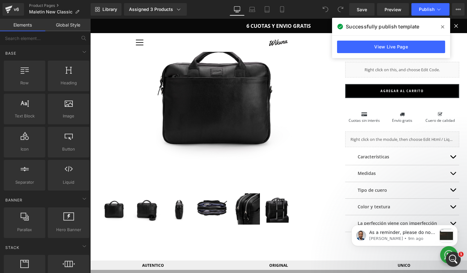 The image size is (467, 273). Describe the element at coordinates (16, 9) in the screenshot. I see `div: v6` at that location.